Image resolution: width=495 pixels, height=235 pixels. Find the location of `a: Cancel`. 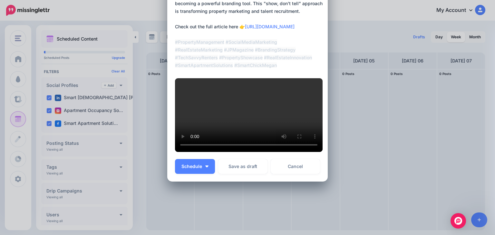

a: Cancel is located at coordinates (295, 167).